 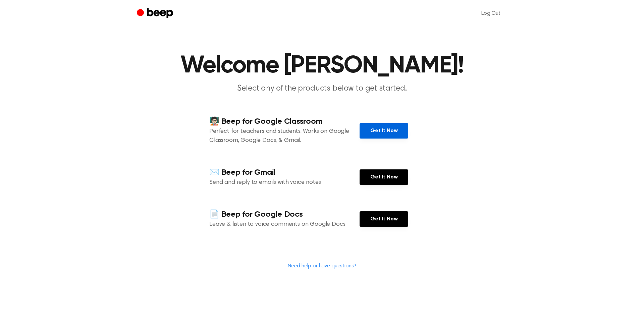 What do you see at coordinates (285, 136) in the screenshot?
I see `p: Perfect for teachers and students. Works on Google Classroom, Google Docs, & Gmail.` at bounding box center [285, 136].